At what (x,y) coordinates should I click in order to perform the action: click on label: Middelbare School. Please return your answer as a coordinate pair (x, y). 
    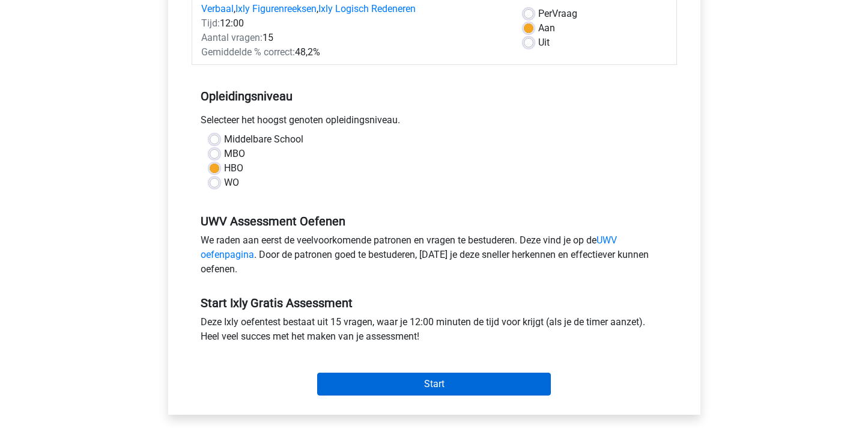
    Looking at the image, I should click on (264, 140).